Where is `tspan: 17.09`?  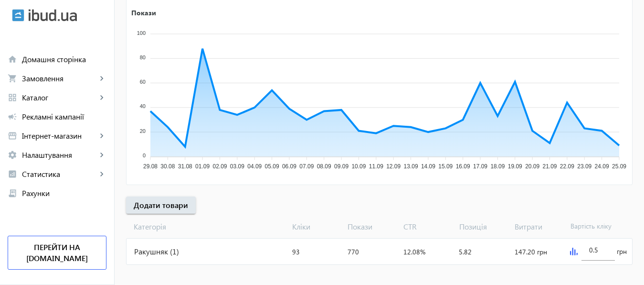 tspan: 17.09 is located at coordinates (480, 166).